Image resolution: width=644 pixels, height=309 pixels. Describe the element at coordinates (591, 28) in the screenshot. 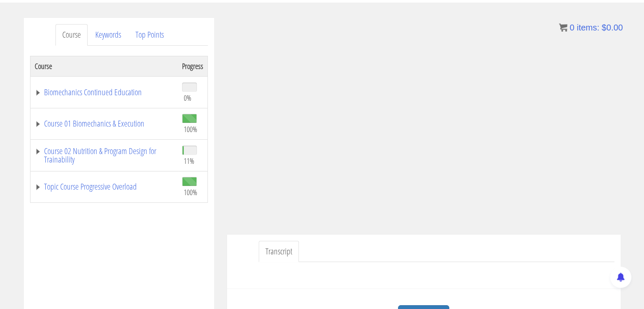

I see `a: 0 items: $0.00` at that location.